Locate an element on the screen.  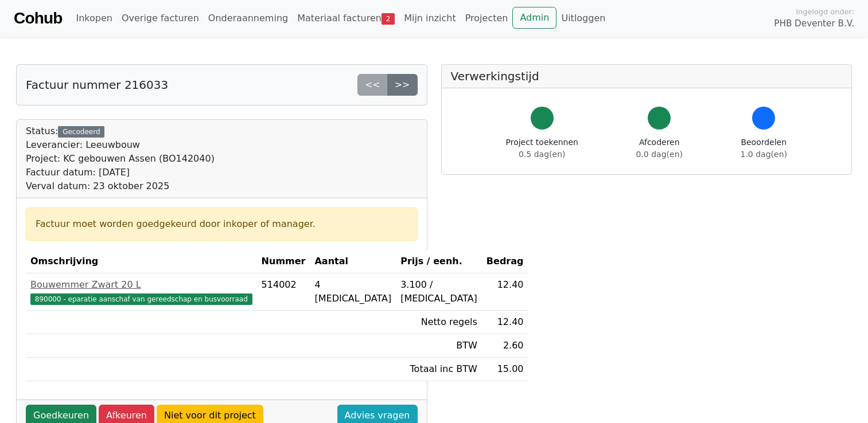
td: 514002 is located at coordinates (283, 292).